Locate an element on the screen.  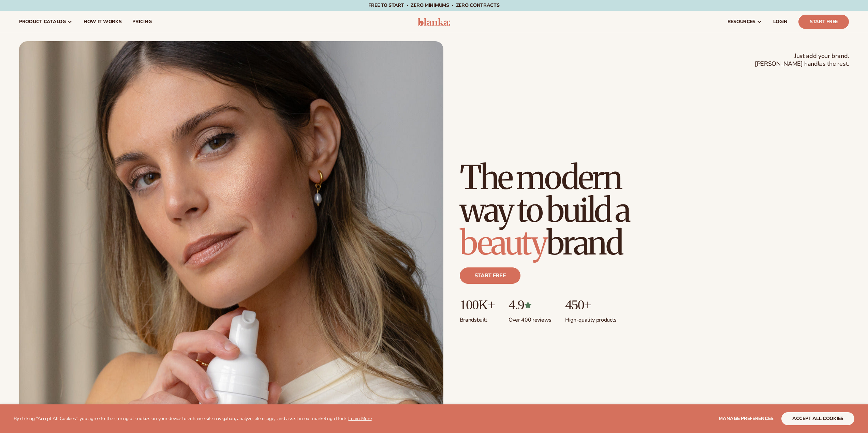
p: 100K+ is located at coordinates (477, 305).